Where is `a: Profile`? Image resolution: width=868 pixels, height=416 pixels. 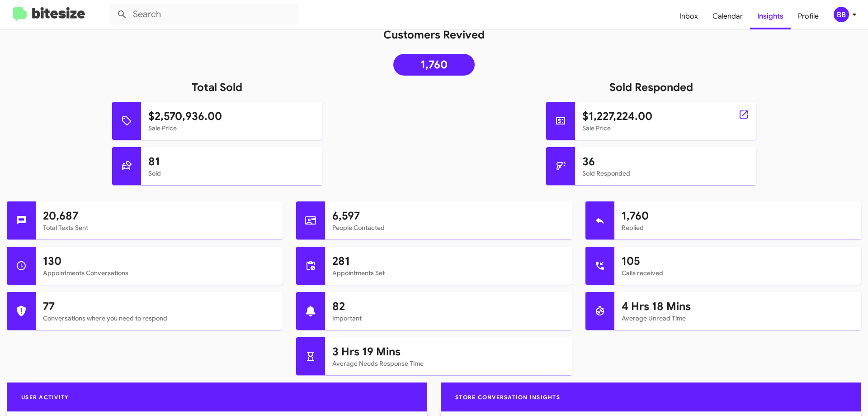
a: Profile is located at coordinates (808, 16).